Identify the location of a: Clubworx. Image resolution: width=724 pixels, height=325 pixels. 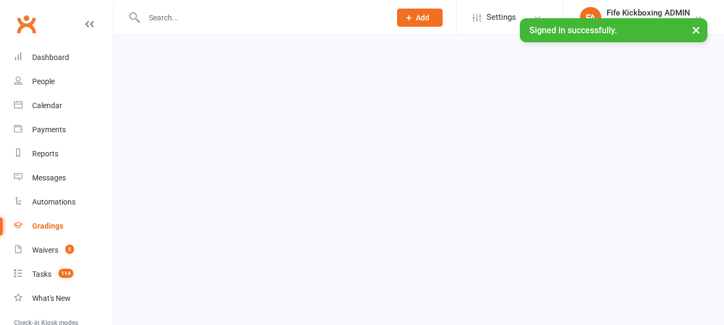
(26, 24).